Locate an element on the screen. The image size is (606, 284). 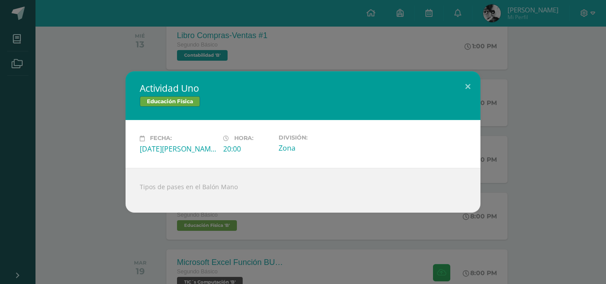
button: Close (Esc) is located at coordinates (468, 86).